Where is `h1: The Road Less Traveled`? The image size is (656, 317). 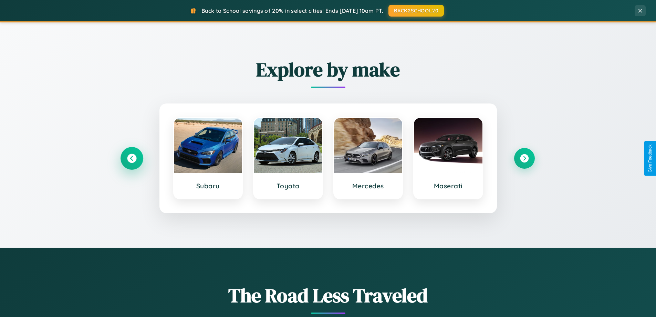
h1: The Road Less Traveled is located at coordinates (328, 295).